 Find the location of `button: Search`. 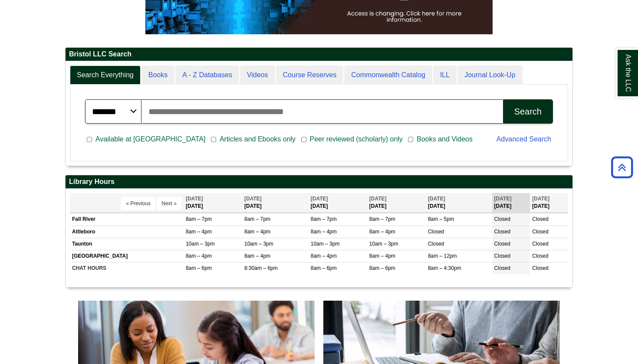

button: Search is located at coordinates (528, 112).